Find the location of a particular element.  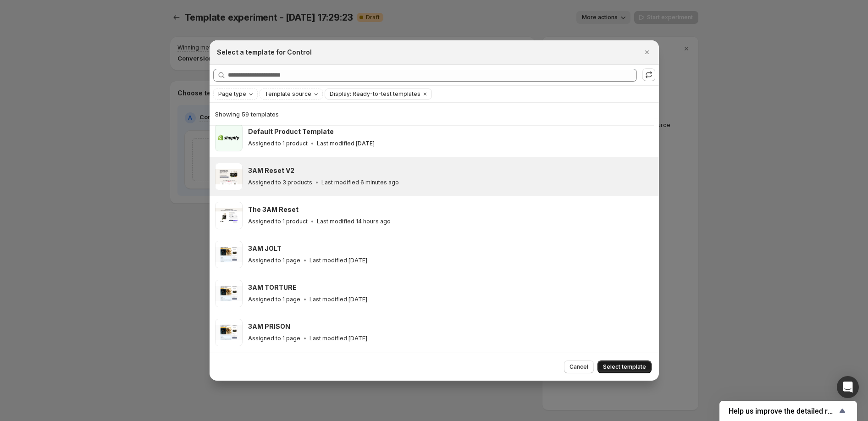

span: Template source is located at coordinates (288, 94).